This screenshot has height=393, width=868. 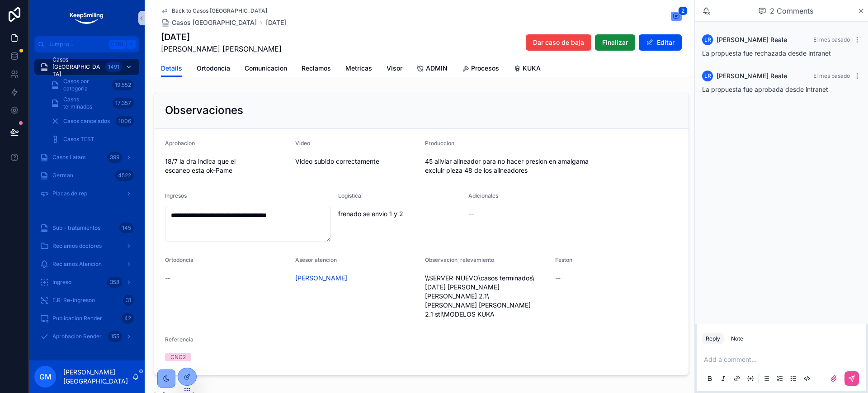 I want to click on a: Visor, so click(x=394, y=69).